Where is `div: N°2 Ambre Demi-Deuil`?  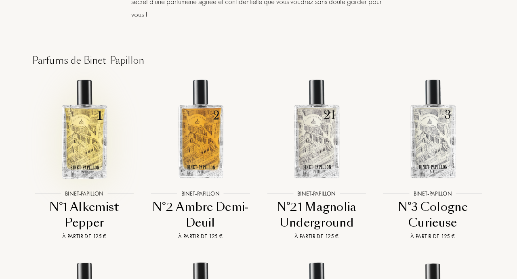
div: N°2 Ambre Demi-Deuil is located at coordinates (201, 215).